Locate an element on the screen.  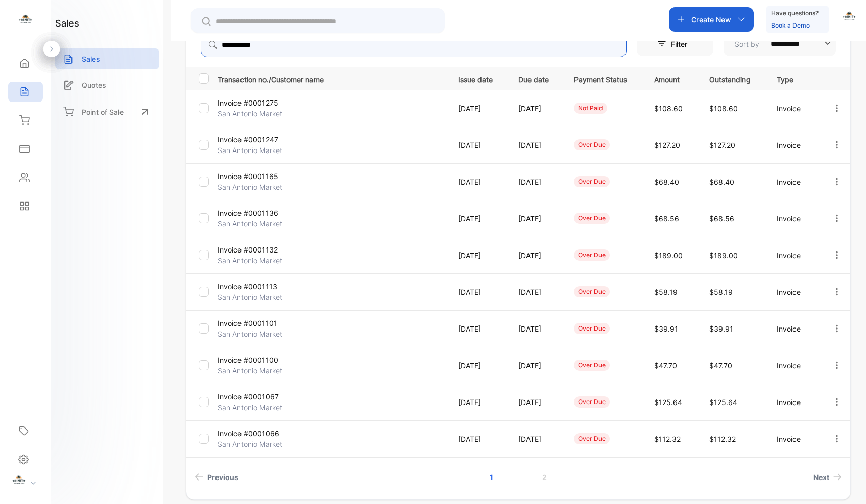
p: Point of Sale is located at coordinates (103, 112).